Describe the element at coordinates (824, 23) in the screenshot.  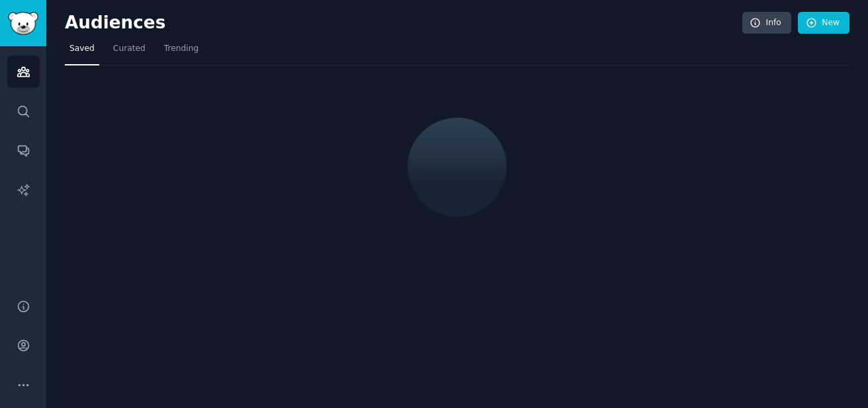
I see `a: New` at that location.